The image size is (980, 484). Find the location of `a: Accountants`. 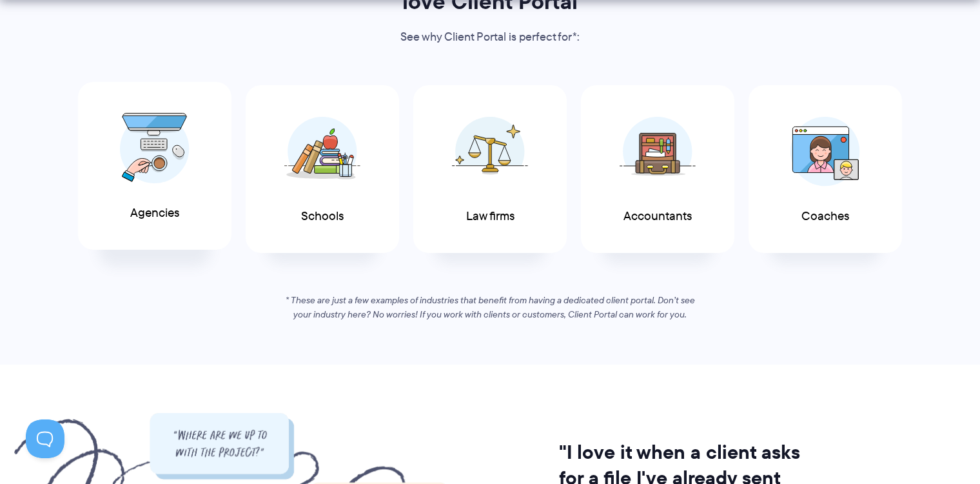

a: Accountants is located at coordinates (657, 169).